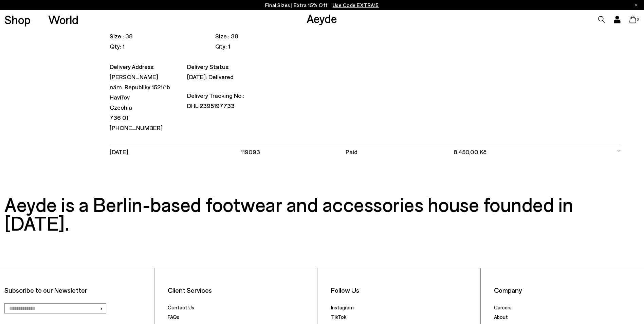 The image size is (644, 324). Describe the element at coordinates (529, 152) in the screenshot. I see `td: 8.450,00 Kč` at that location.